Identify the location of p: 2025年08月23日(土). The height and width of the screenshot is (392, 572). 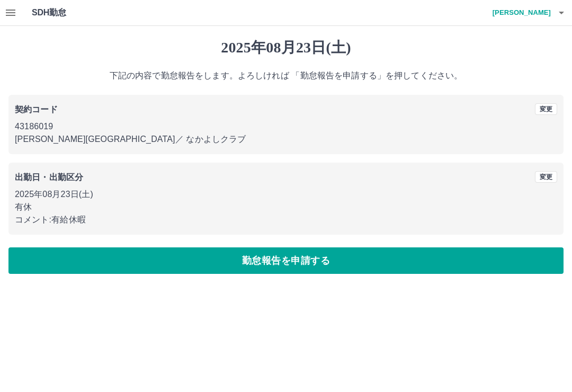
(286, 195).